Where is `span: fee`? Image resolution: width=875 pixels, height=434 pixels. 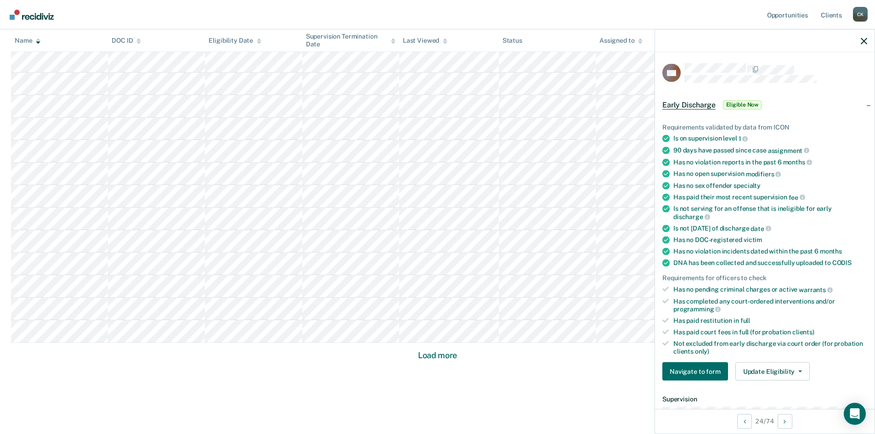 span: fee is located at coordinates (797, 197).